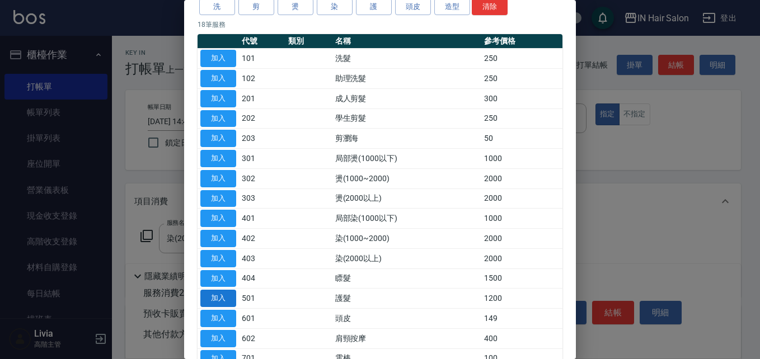 This screenshot has width=760, height=359. I want to click on td: 400, so click(522, 339).